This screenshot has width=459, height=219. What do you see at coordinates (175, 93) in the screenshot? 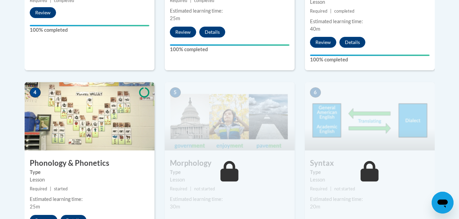
I see `span: 5` at bounding box center [175, 93].